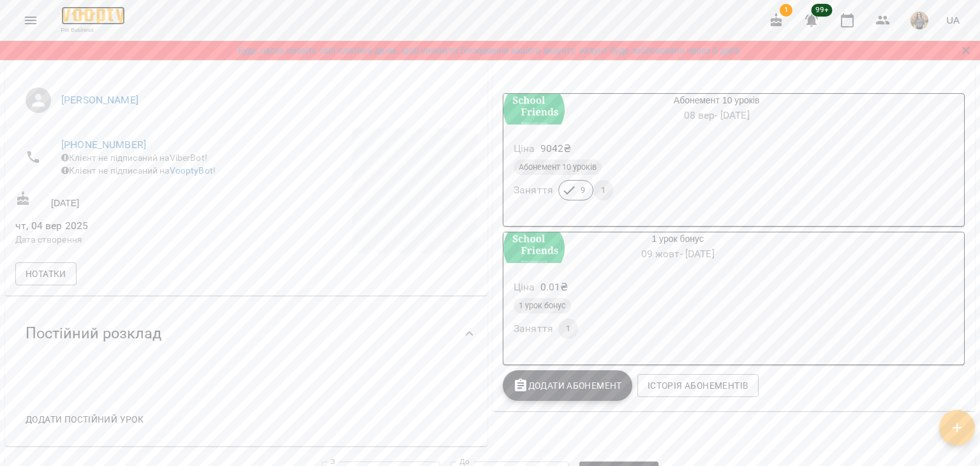 The image size is (980, 466). What do you see at coordinates (139, 170) in the screenshot?
I see `span: Клієнт не підписаний на !` at bounding box center [139, 170].